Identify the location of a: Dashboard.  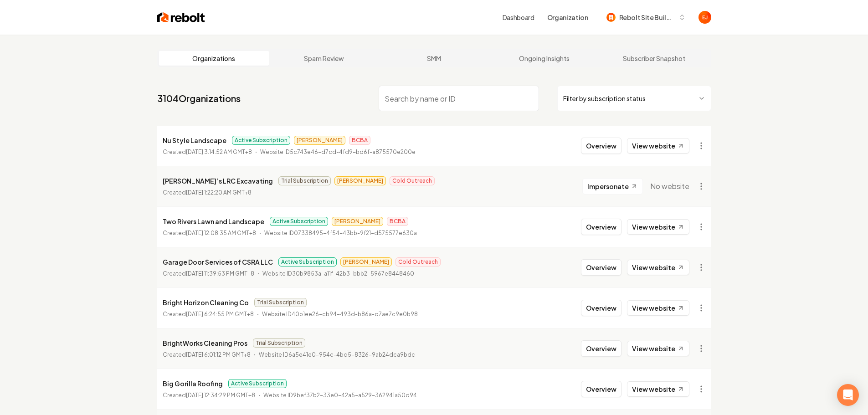
(519, 17).